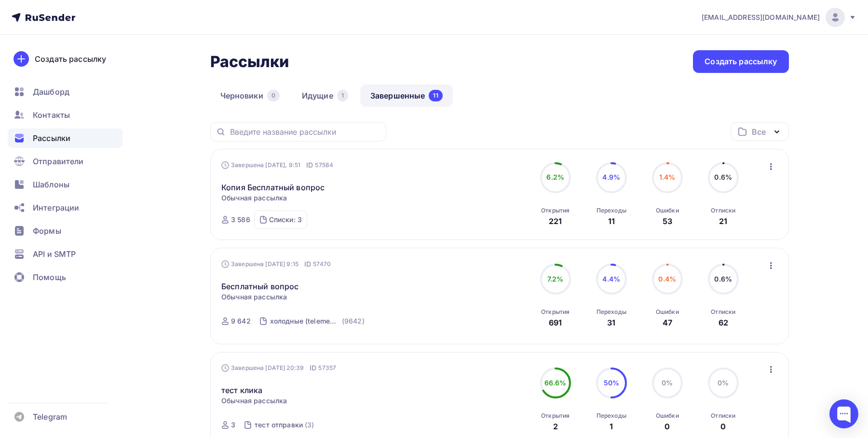  Describe the element at coordinates (47, 230) in the screenshot. I see `span: Формы` at that location.